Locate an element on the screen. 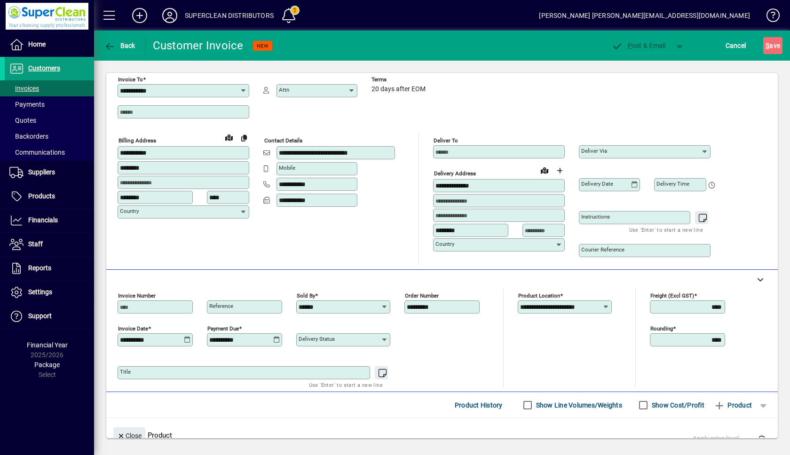 The image size is (790, 455). mat-label: Order number is located at coordinates (422, 296).